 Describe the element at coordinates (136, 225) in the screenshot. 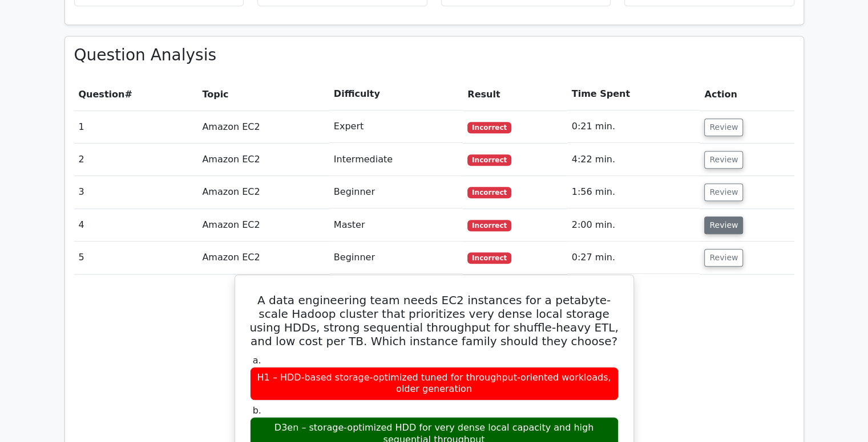

I see `td: 4` at that location.